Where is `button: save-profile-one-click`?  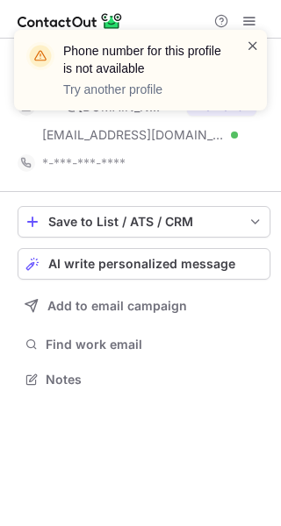 button: save-profile-one-click is located at coordinates (144, 222).